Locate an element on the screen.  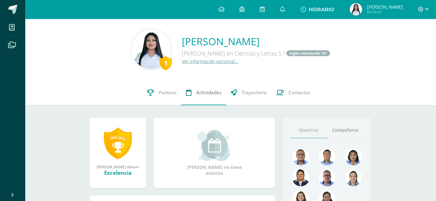
span: Trayectoria is located at coordinates (254, 92).